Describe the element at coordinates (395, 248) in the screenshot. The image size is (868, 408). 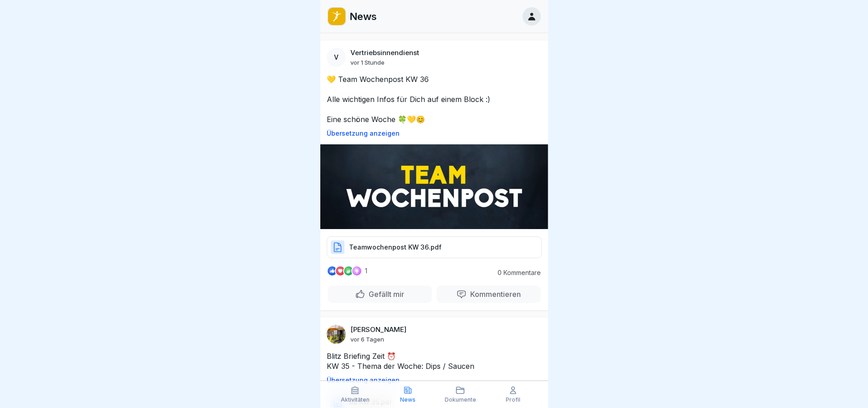
I see `p: Teamwochenpost KW 36.pdf` at that location.